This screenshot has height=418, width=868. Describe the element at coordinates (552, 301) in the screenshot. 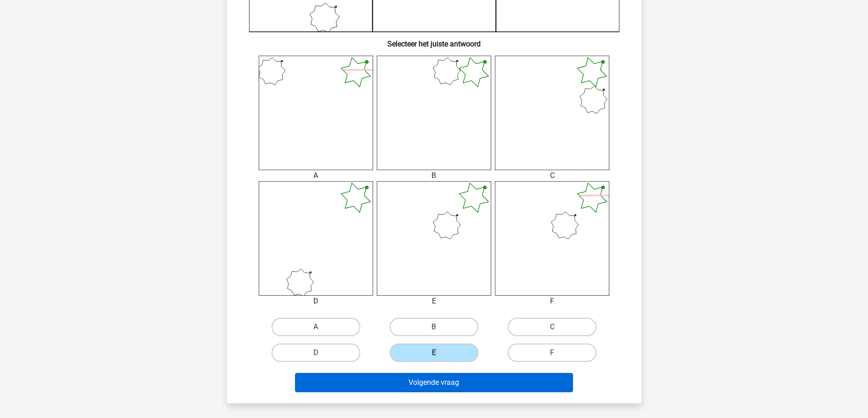

I see `div: F` at that location.